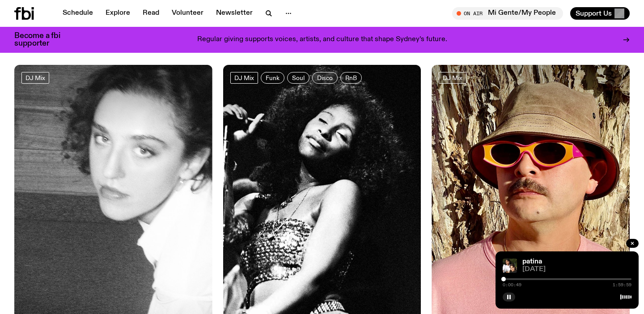  What do you see at coordinates (272, 78) in the screenshot?
I see `span: Funk` at bounding box center [272, 78].